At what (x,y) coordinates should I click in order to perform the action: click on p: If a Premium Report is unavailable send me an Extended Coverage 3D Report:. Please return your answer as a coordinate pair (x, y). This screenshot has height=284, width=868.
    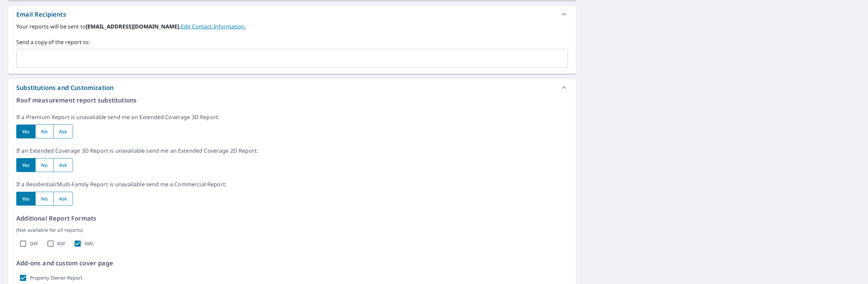
    Looking at the image, I should click on (292, 117).